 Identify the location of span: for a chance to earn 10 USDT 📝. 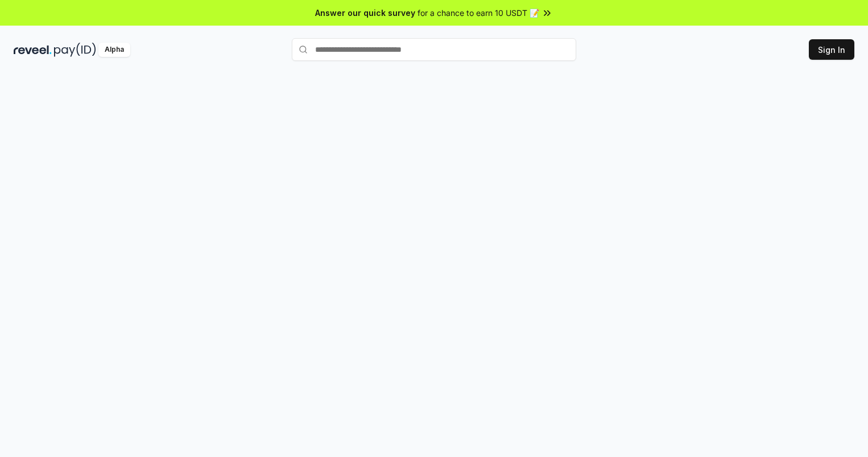
(478, 12).